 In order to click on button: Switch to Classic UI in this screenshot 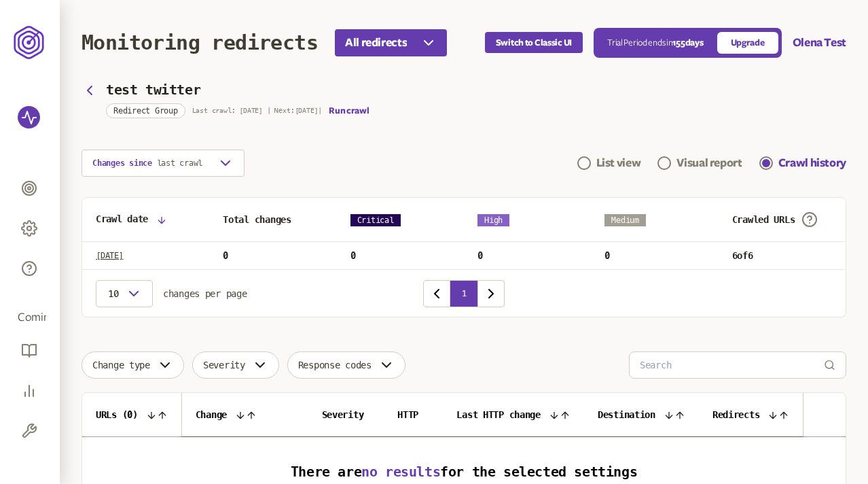, I will do `click(534, 42)`.